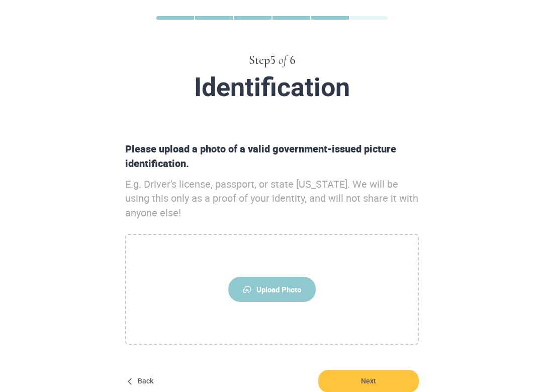  I want to click on img: upload, so click(247, 289).